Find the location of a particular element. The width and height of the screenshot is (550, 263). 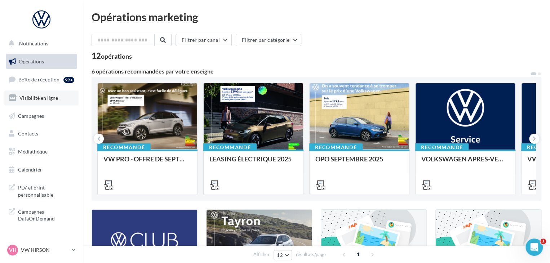

button: Filtrer par canal is located at coordinates (204, 40).